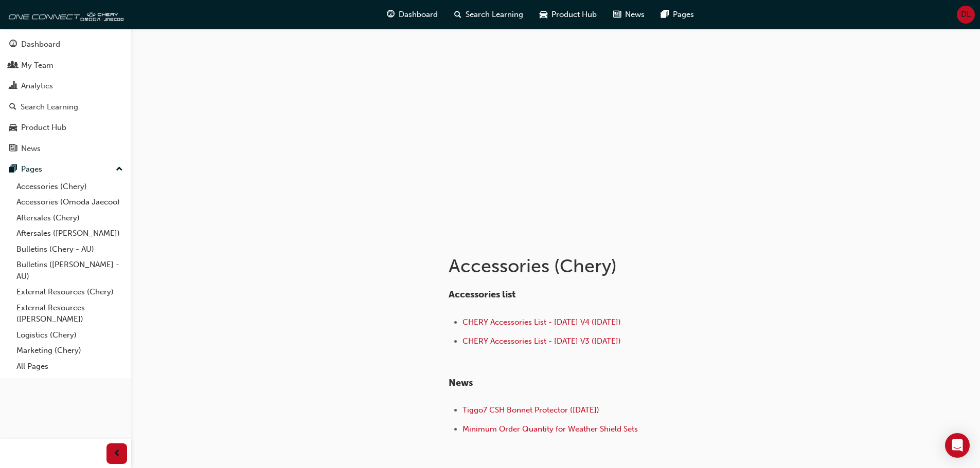 This screenshot has width=980, height=468. What do you see at coordinates (494, 14) in the screenshot?
I see `span: Search Learning` at bounding box center [494, 14].